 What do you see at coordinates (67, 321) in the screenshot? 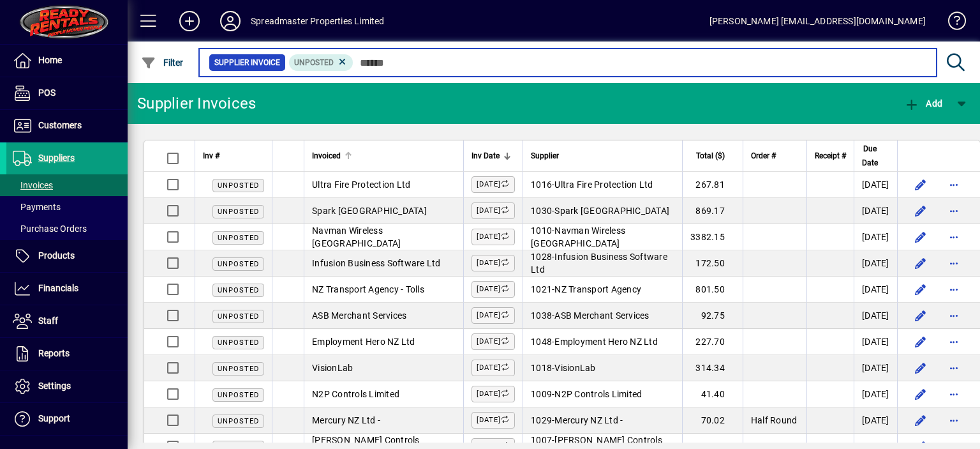
I see `a: Staff` at bounding box center [67, 321].